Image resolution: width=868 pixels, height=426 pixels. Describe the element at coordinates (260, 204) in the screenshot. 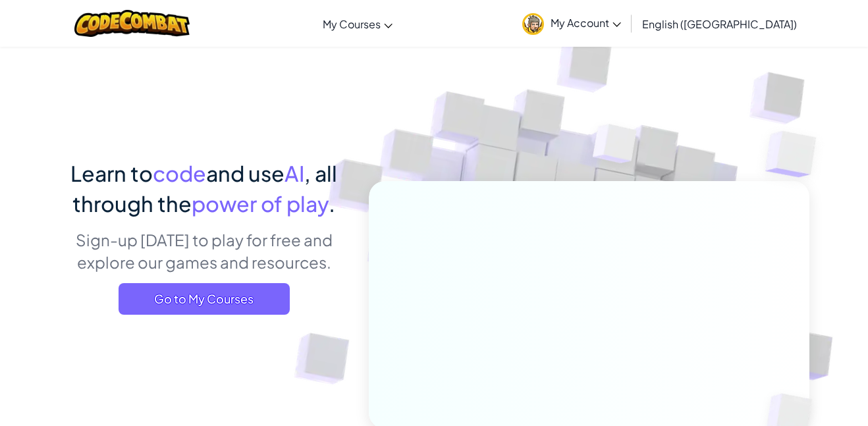

I see `span: power of play` at that location.